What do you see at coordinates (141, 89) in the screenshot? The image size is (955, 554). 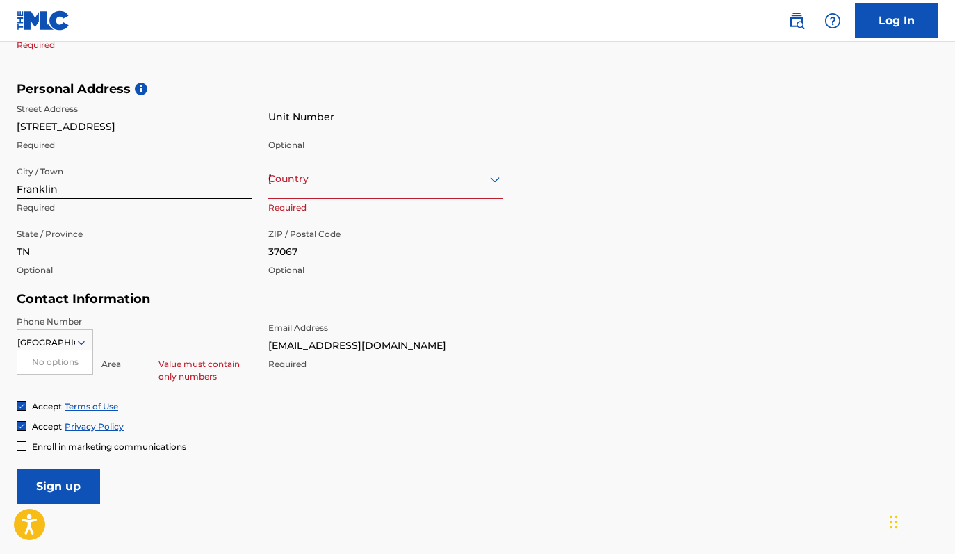 I see `span: i` at bounding box center [141, 89].